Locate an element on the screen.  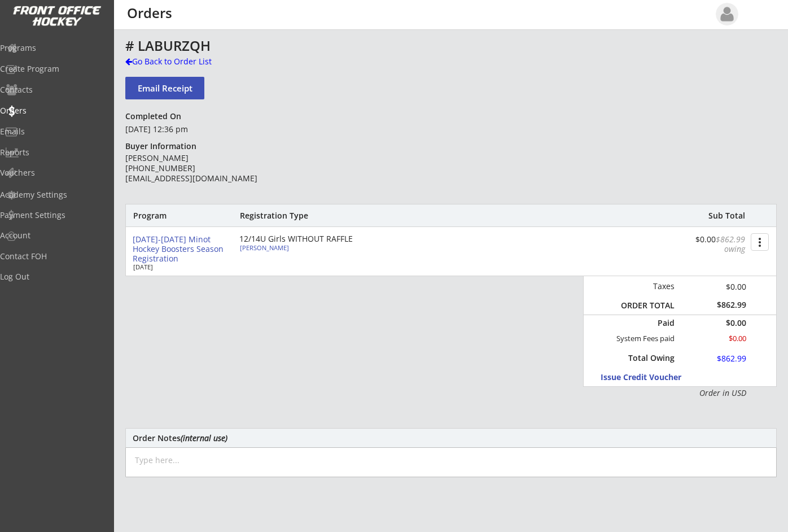
div: System Fees paid is located at coordinates (640, 338).